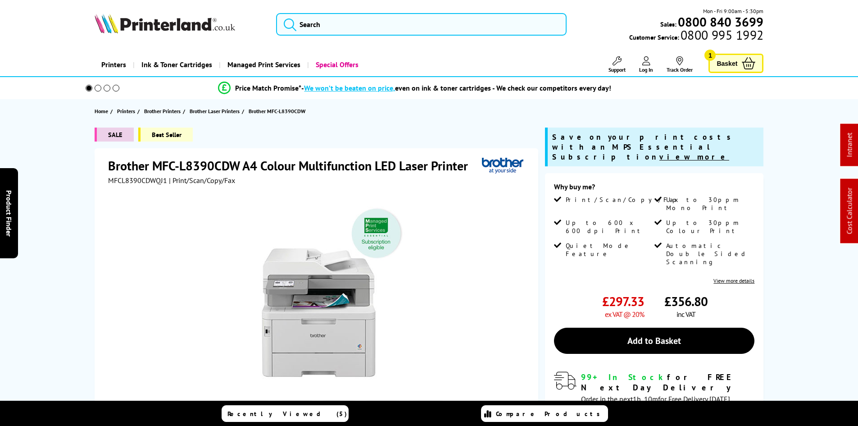  What do you see at coordinates (214, 111) in the screenshot?
I see `span: Brother Laser Printers` at bounding box center [214, 111].